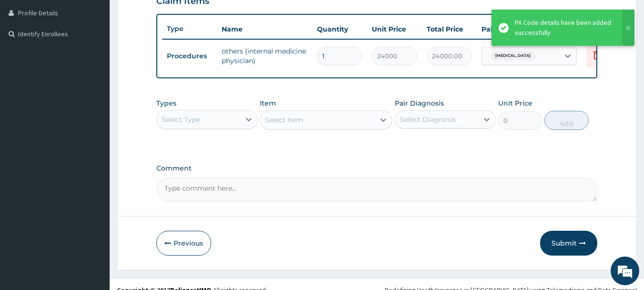 This screenshot has height=290, width=644. Describe the element at coordinates (268, 103) in the screenshot. I see `label: Item` at that location.